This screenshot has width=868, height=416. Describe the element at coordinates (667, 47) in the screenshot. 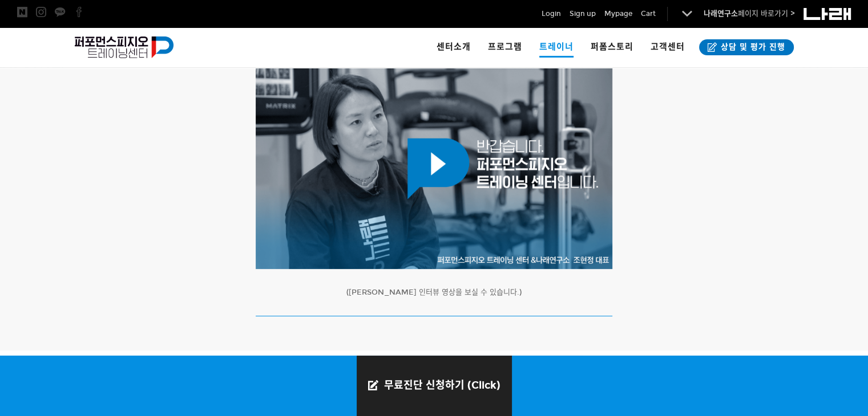

I see `span: 고객센터` at that location.